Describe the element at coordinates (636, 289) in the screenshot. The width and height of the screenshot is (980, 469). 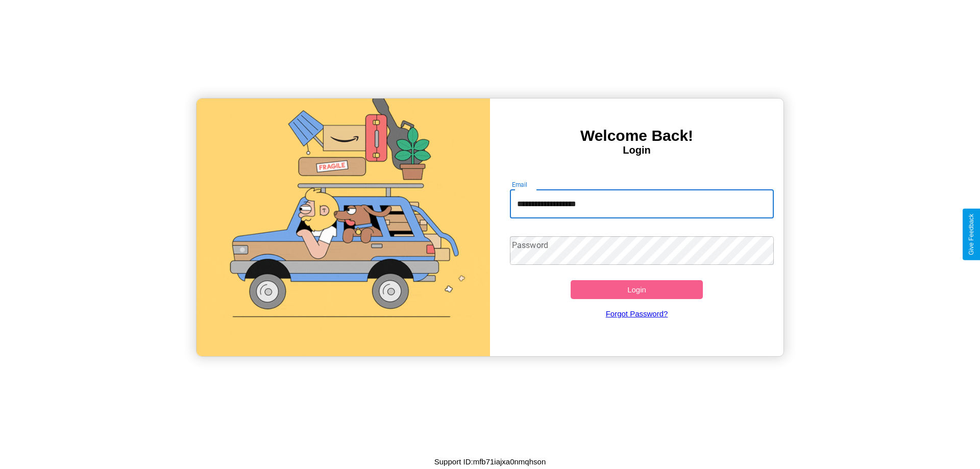
I see `button: Login` at that location.